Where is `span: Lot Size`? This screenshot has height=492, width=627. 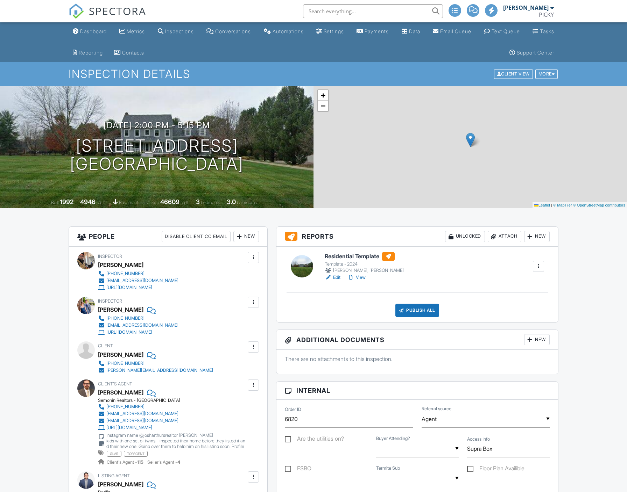 span: Lot Size is located at coordinates (152, 202).